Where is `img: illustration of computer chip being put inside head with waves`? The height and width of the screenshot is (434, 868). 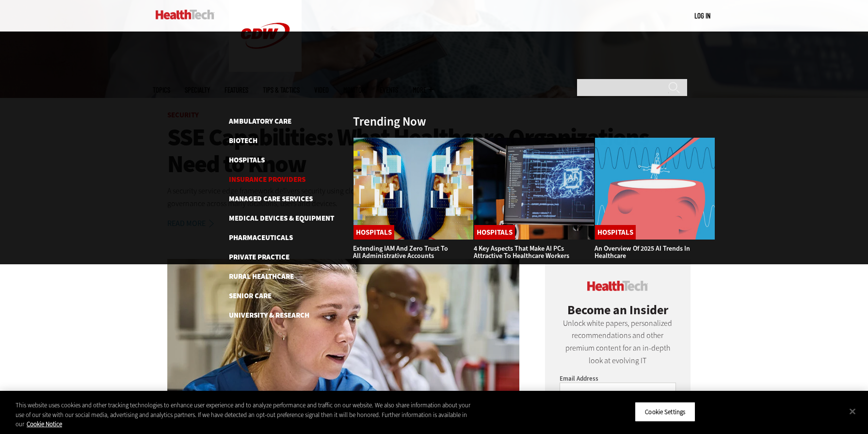
img: illustration of computer chip being put inside head with waves is located at coordinates (655, 189).